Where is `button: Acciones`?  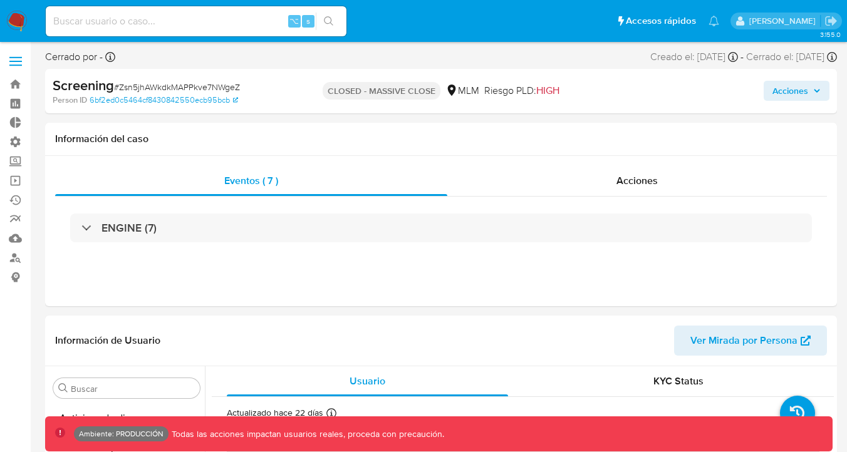
button: Acciones is located at coordinates (797, 91).